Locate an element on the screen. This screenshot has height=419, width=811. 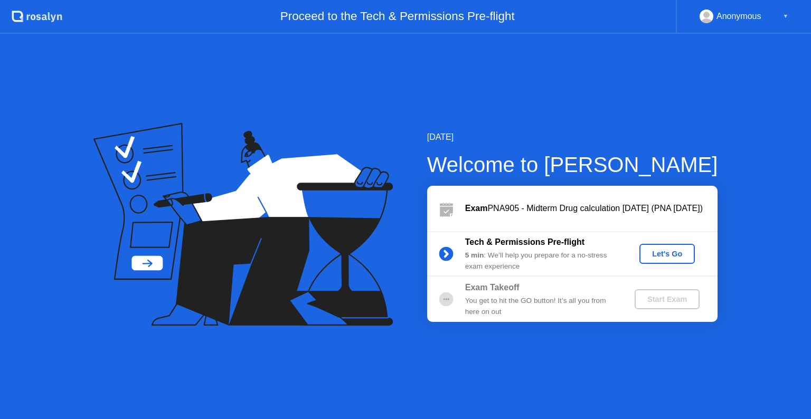
b: 5 min is located at coordinates (474, 255).